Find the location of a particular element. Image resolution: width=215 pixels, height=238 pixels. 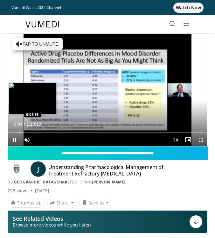

span: 223 views is located at coordinates (18, 191).